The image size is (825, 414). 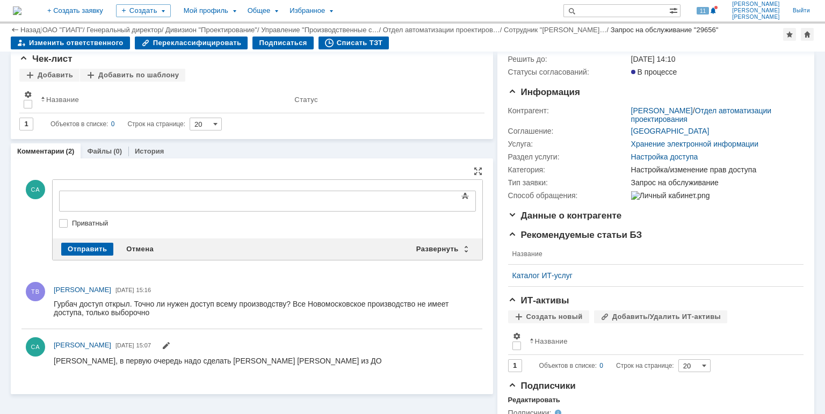 What do you see at coordinates (565, 215) in the screenshot?
I see `span: Данные о контрагенте` at bounding box center [565, 215].